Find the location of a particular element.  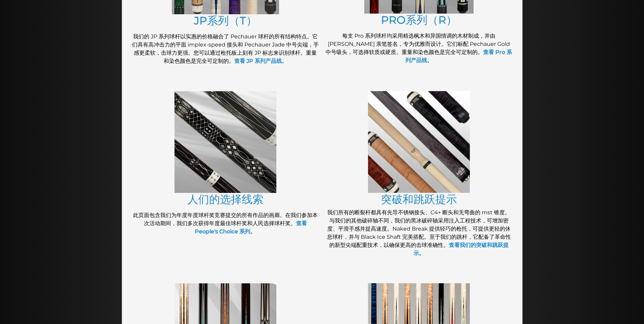

strong: 查看 JP 系列产品线。 is located at coordinates (261, 61).